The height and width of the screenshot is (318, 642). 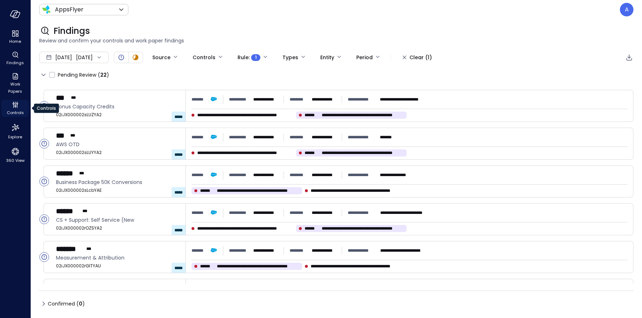 I want to click on span: 22, so click(x=103, y=75).